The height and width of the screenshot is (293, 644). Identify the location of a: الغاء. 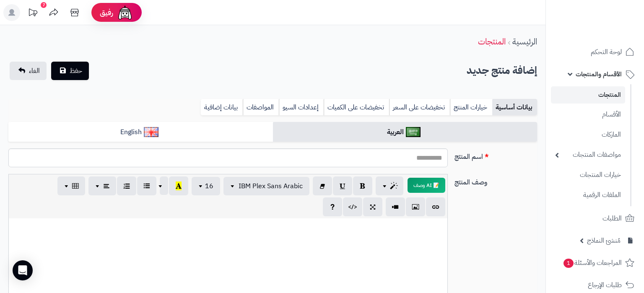
(28, 71).